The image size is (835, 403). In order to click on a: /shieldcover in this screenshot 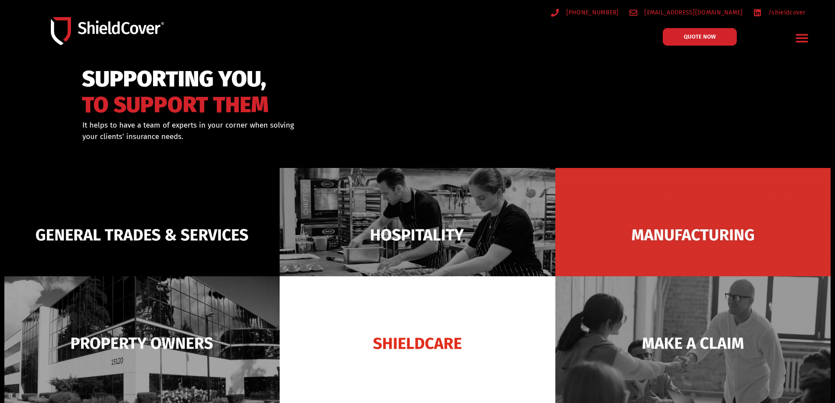, I will do `click(779, 12)`.